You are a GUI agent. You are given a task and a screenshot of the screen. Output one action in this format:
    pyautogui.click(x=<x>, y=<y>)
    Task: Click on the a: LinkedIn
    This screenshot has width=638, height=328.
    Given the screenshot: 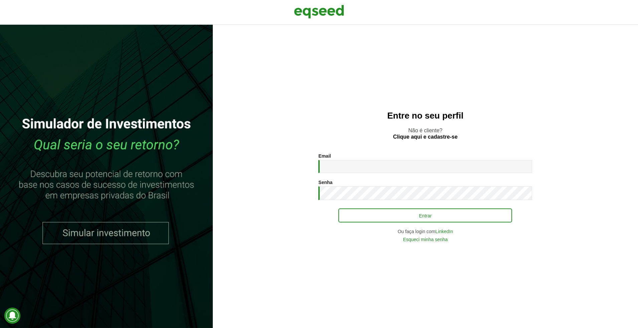 What is the action you would take?
    pyautogui.click(x=444, y=231)
    